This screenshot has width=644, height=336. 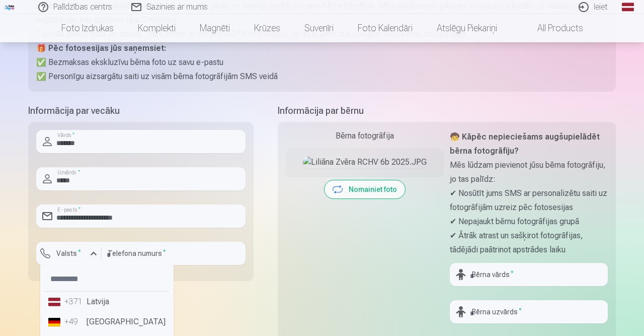 What do you see at coordinates (529, 222) in the screenshot?
I see `p: ✔ Nepajaukt bērnu fotogrāfijas grupā` at bounding box center [529, 222].